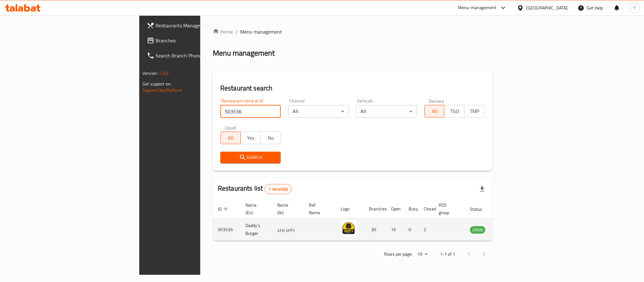  I want to click on button: TMP, so click(474, 111).